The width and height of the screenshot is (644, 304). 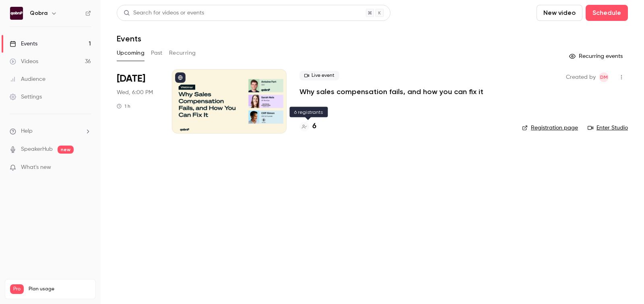 What do you see at coordinates (17, 289) in the screenshot?
I see `span: Pro` at bounding box center [17, 289].